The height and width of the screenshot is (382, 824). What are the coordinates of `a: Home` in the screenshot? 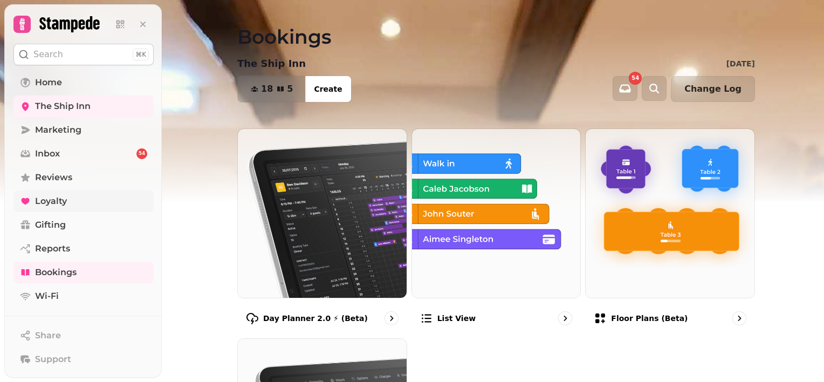 It's located at (84, 83).